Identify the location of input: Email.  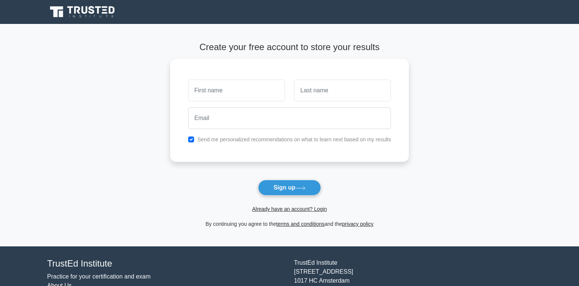
(290, 118).